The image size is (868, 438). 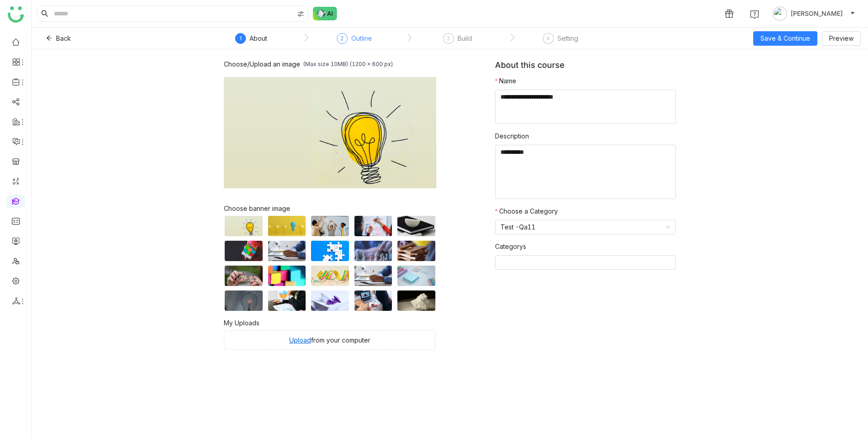 What do you see at coordinates (548, 38) in the screenshot?
I see `span: 4` at bounding box center [548, 38].